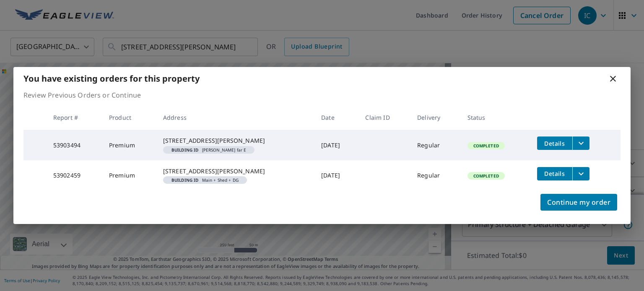  Describe the element at coordinates (555, 174) in the screenshot. I see `button: detailsBtn-53902459` at that location.